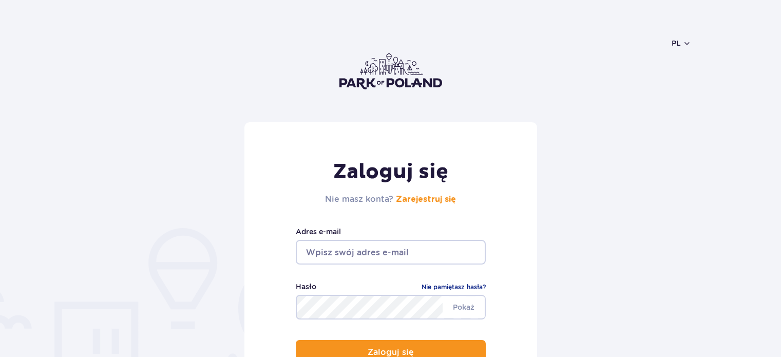 This screenshot has height=357, width=781. I want to click on span: Pokaż, so click(464, 307).